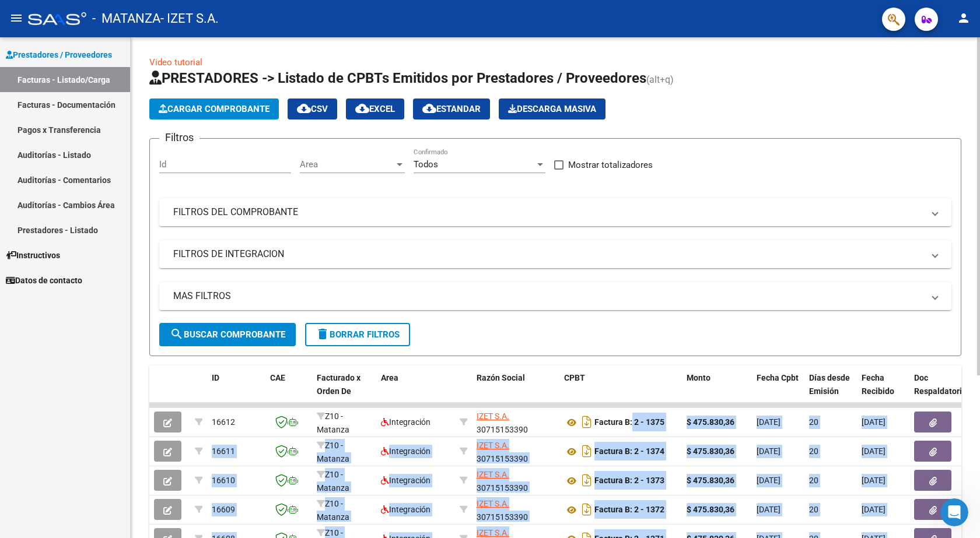 This screenshot has width=980, height=538. What do you see at coordinates (548, 254) in the screenshot?
I see `mat-panel-title: FILTROS DE INTEGRACION` at bounding box center [548, 254].